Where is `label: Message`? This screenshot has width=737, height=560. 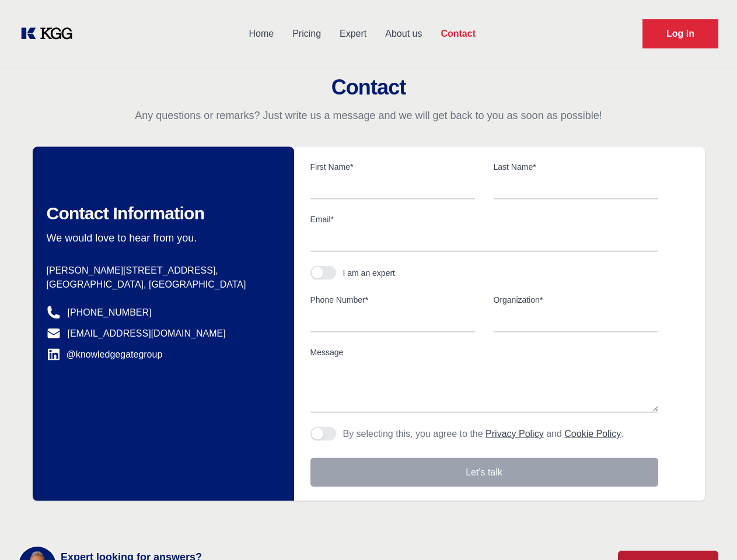 label: Message is located at coordinates (484, 352).